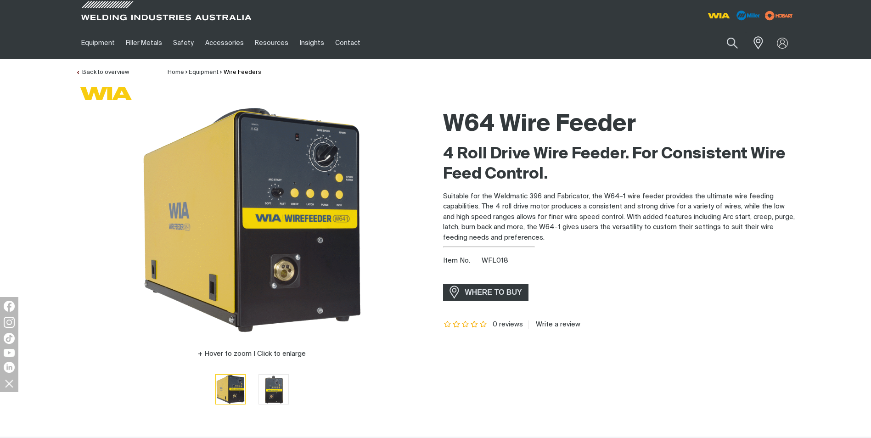 Image resolution: width=871 pixels, height=438 pixels. What do you see at coordinates (9, 367) in the screenshot?
I see `img: LinkedIn` at bounding box center [9, 367].